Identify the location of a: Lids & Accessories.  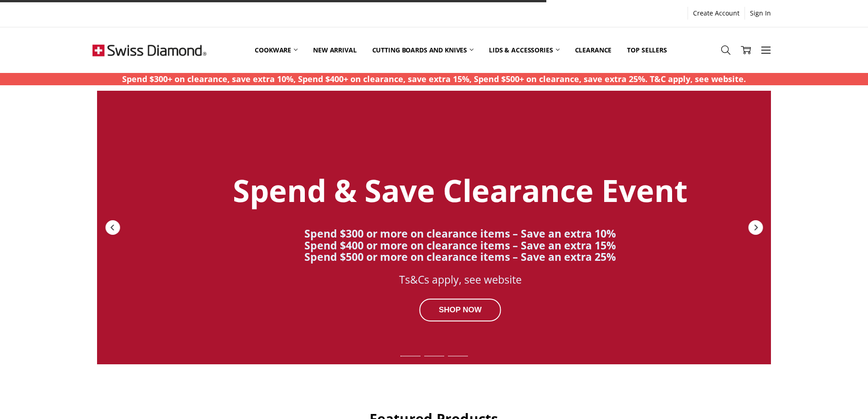
(524, 50).